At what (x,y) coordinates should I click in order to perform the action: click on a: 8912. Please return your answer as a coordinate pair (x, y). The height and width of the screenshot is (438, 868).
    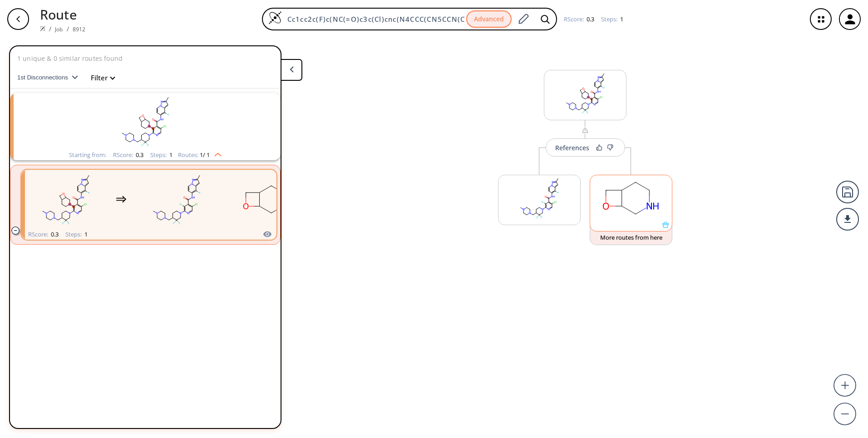
    Looking at the image, I should click on (79, 29).